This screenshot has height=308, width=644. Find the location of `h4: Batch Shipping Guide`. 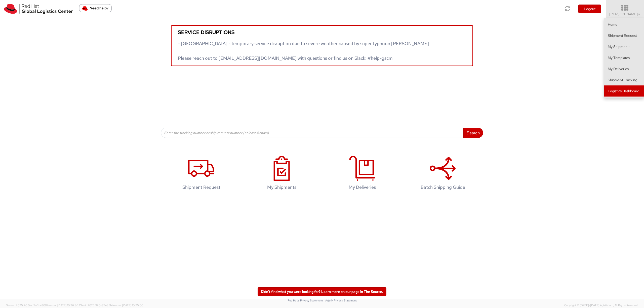

h4: Batch Shipping Guide is located at coordinates (443, 187).